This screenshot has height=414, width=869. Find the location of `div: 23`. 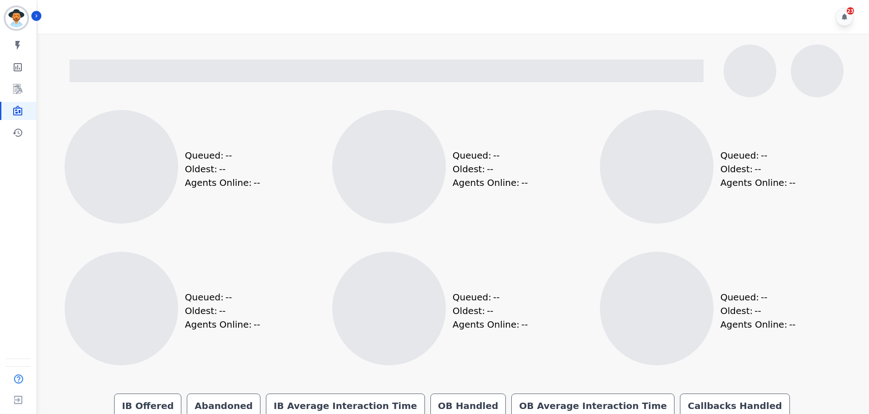

div: 23 is located at coordinates (850, 11).